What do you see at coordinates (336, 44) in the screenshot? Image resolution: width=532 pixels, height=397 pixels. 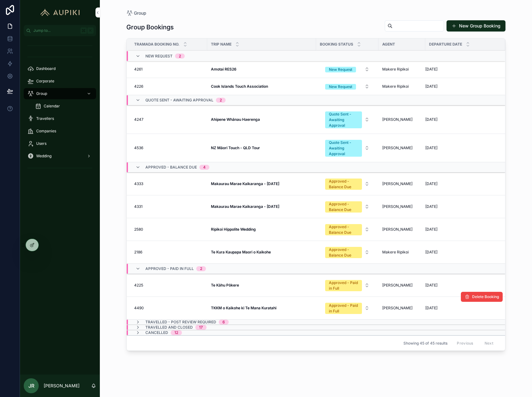 I see `span: Booking Status` at bounding box center [336, 44].